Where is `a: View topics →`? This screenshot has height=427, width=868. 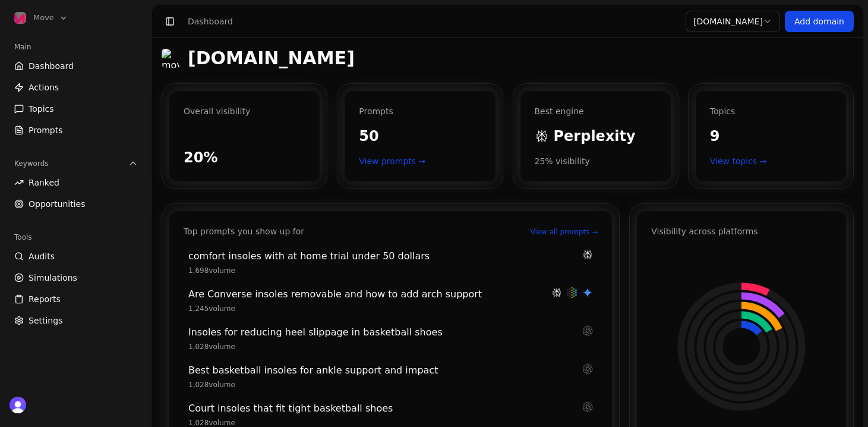
a: View topics → is located at coordinates (771, 161).